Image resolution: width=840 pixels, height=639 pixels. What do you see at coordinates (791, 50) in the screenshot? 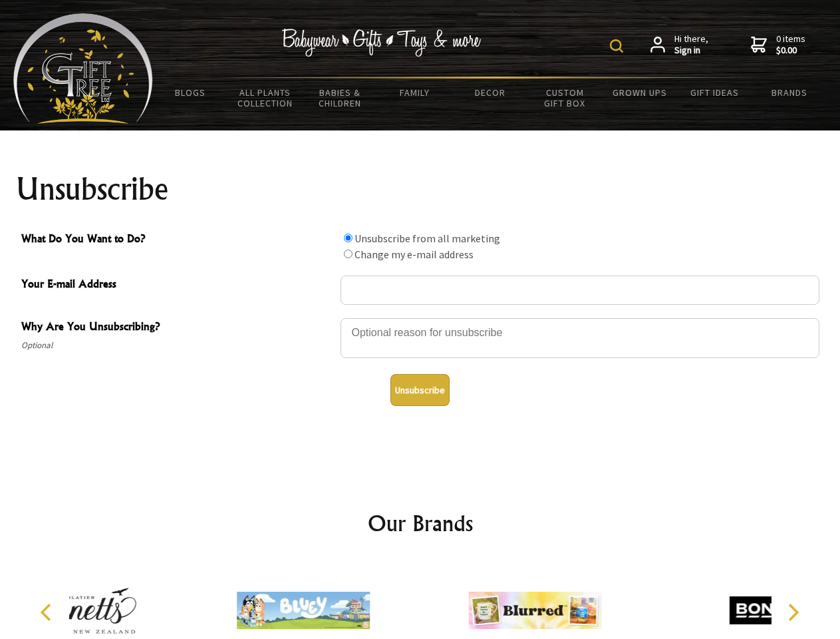
I see `strong: $0.00` at bounding box center [791, 50].